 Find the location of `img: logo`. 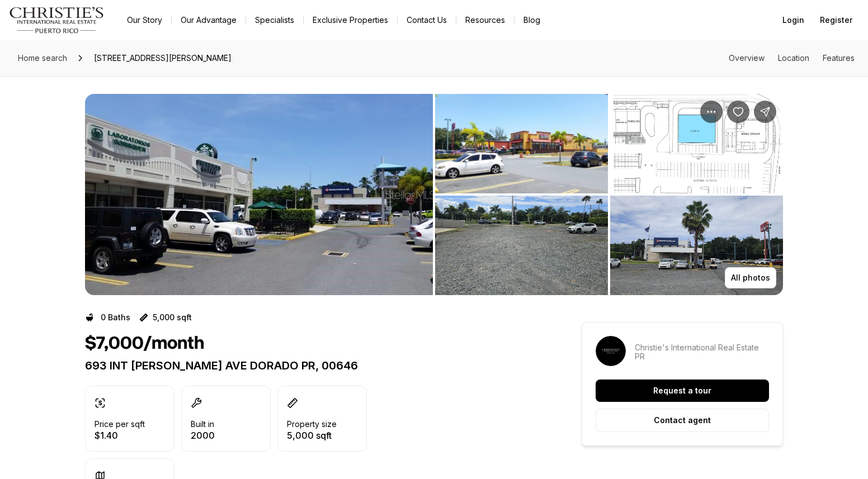

img: logo is located at coordinates (56, 20).